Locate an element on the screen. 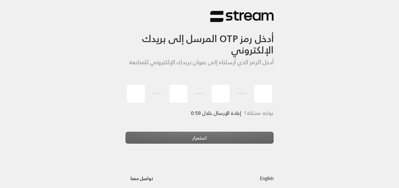  span: إعادة الإرسال خلال 0:59 is located at coordinates (216, 113).